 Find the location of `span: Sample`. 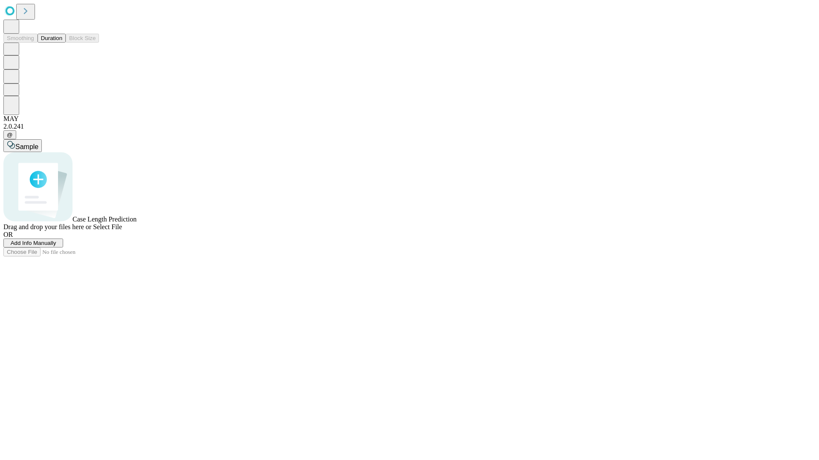

span: Sample is located at coordinates (27, 147).